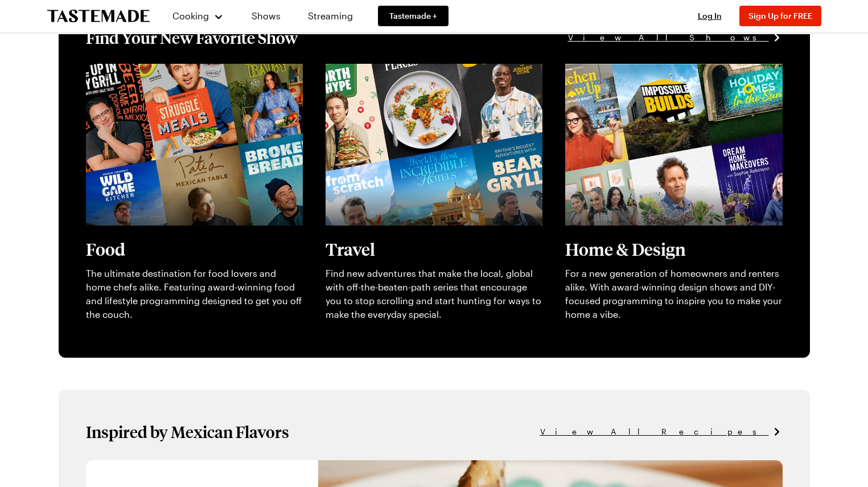 The image size is (868, 487). What do you see at coordinates (710, 15) in the screenshot?
I see `span: Log In` at bounding box center [710, 15].